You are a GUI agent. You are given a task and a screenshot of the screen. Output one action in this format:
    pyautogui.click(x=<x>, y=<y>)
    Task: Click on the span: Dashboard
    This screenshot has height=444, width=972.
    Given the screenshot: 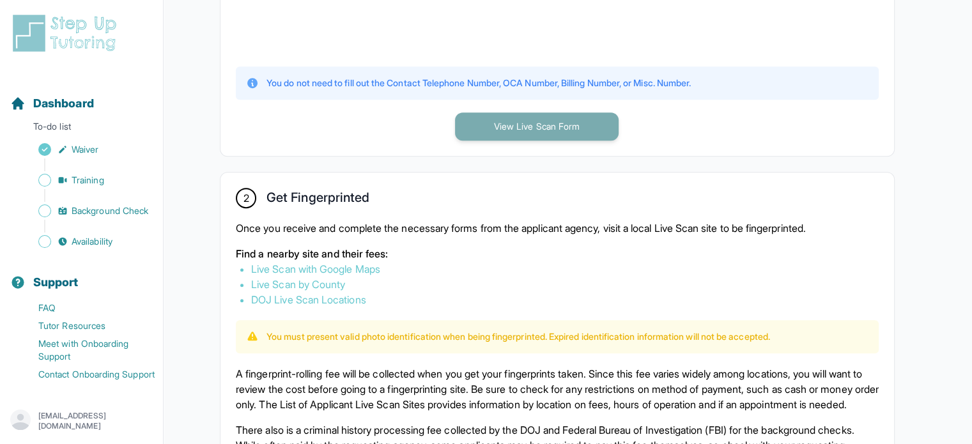 What is the action you would take?
    pyautogui.click(x=63, y=104)
    